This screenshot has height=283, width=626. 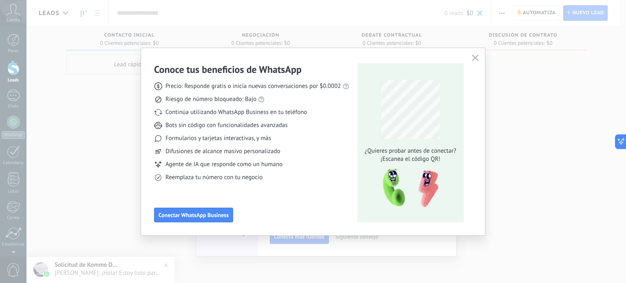 I want to click on span: Conectar WhatsApp Business, so click(x=194, y=215).